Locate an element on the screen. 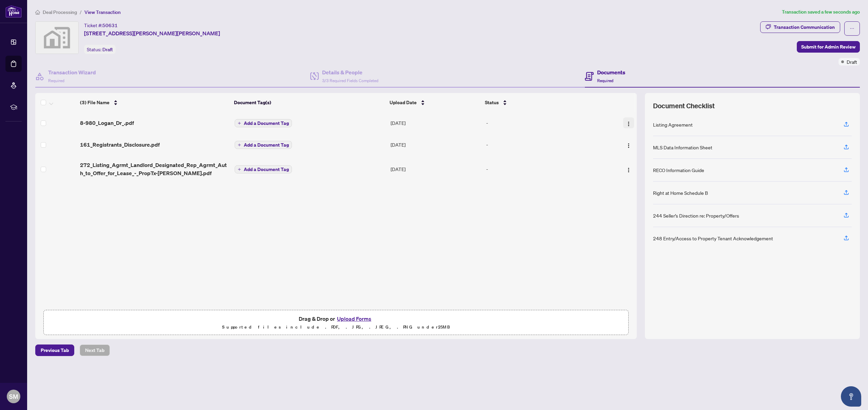 Image resolution: width=868 pixels, height=410 pixels. button: Previous Tab is located at coordinates (55, 350).